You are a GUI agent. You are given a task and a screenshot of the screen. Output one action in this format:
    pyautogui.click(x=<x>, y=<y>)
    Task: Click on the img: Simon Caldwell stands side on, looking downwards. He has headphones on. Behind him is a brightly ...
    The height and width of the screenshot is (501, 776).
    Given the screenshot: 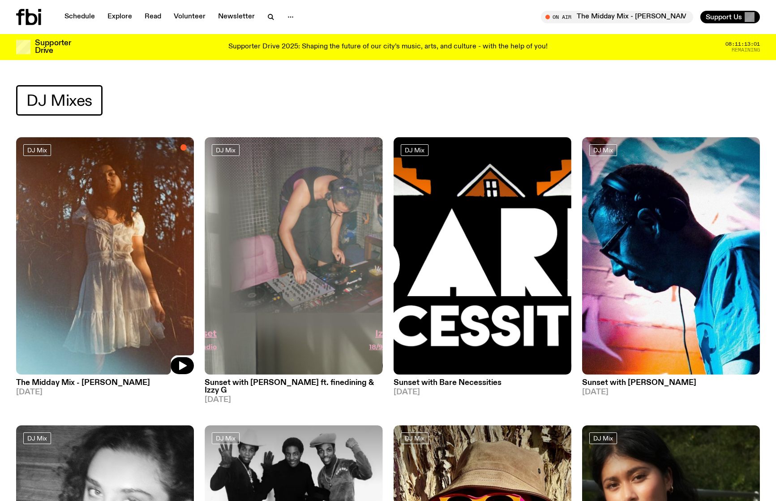 What is the action you would take?
    pyautogui.click(x=671, y=256)
    